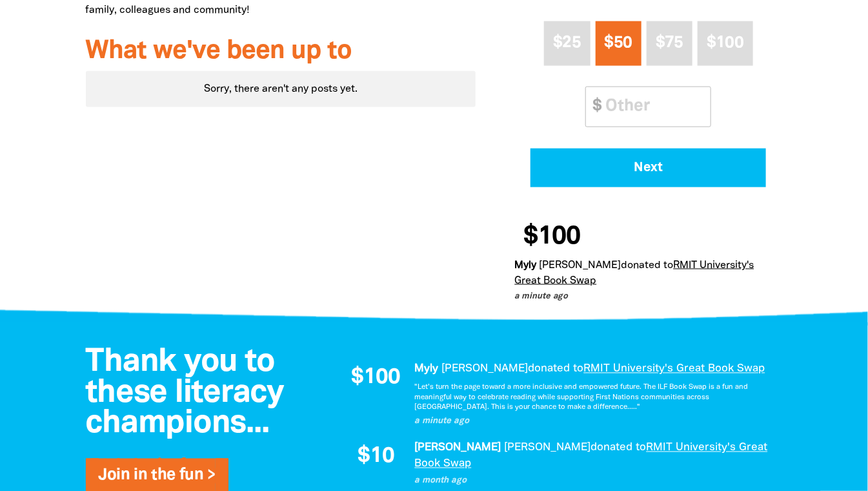 This screenshot has width=868, height=491. Describe the element at coordinates (654, 107) in the screenshot. I see `input: Other` at that location.